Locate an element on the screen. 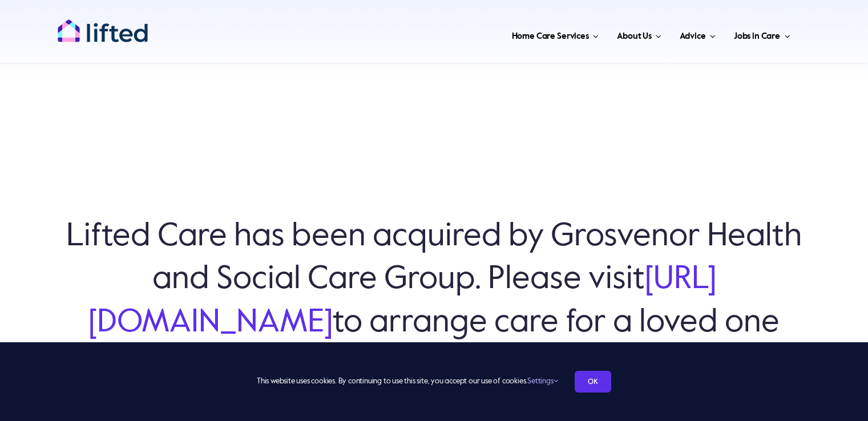 This screenshot has width=868, height=421. a: About Us is located at coordinates (639, 34).